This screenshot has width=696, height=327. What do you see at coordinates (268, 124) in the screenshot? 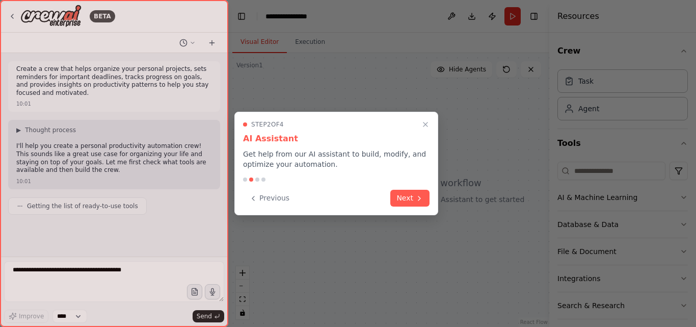
I see `span: Step 2 of 4` at bounding box center [268, 124].